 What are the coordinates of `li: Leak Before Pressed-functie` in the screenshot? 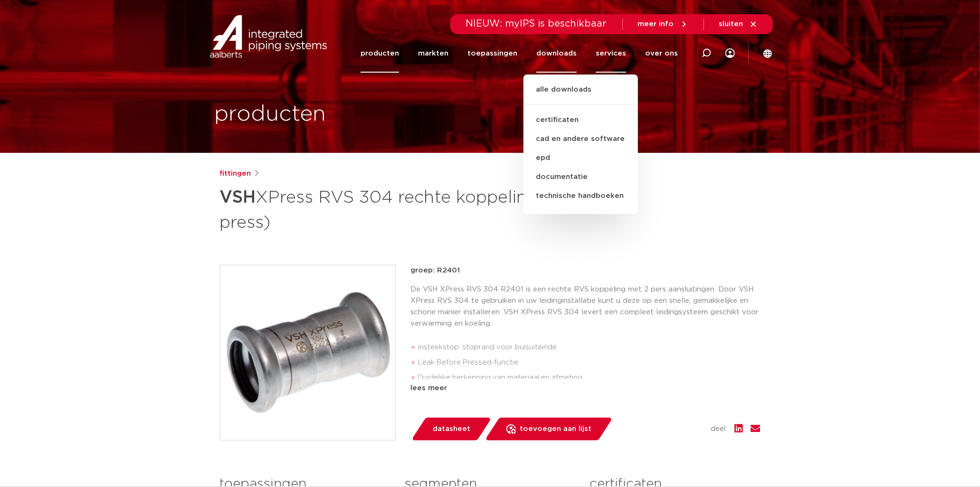 It's located at (589, 363).